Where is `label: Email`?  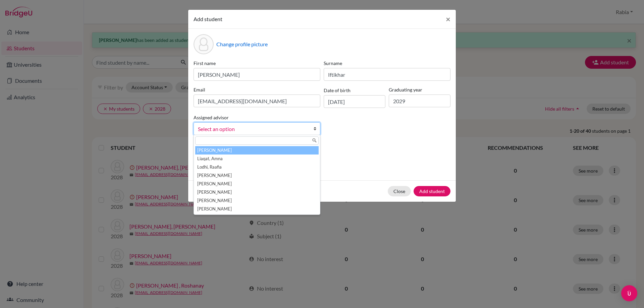
label: Email is located at coordinates (257, 90).